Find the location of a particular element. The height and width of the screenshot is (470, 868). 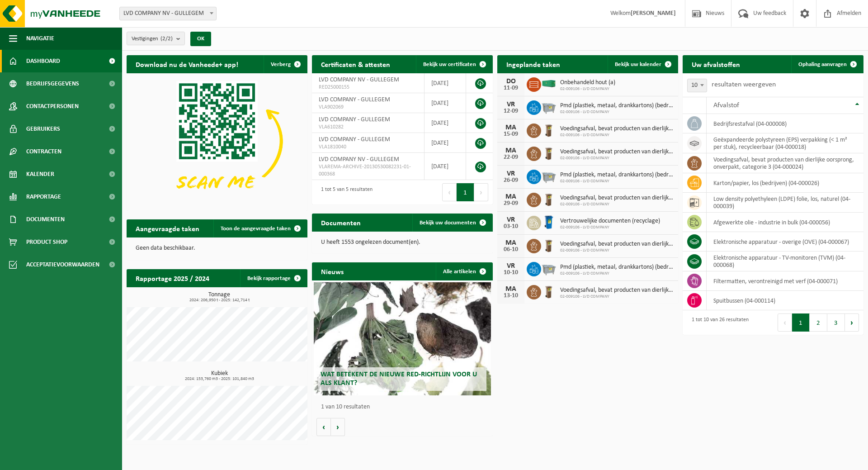

h2: Nieuws is located at coordinates (332, 271).